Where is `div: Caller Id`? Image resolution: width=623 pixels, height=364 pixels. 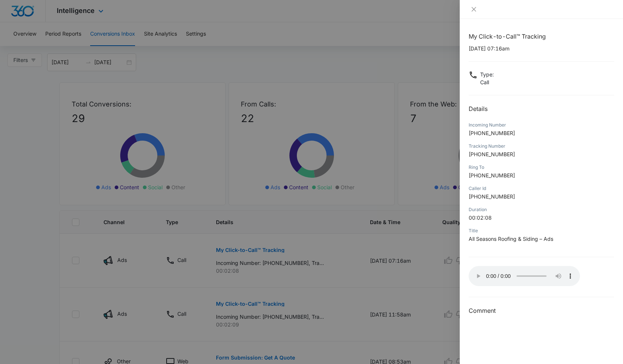
div: Caller Id is located at coordinates (542, 188).